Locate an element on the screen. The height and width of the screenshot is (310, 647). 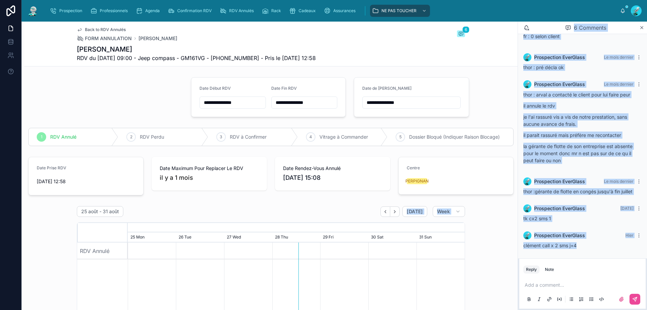
span: 3 is located at coordinates (221, 137).